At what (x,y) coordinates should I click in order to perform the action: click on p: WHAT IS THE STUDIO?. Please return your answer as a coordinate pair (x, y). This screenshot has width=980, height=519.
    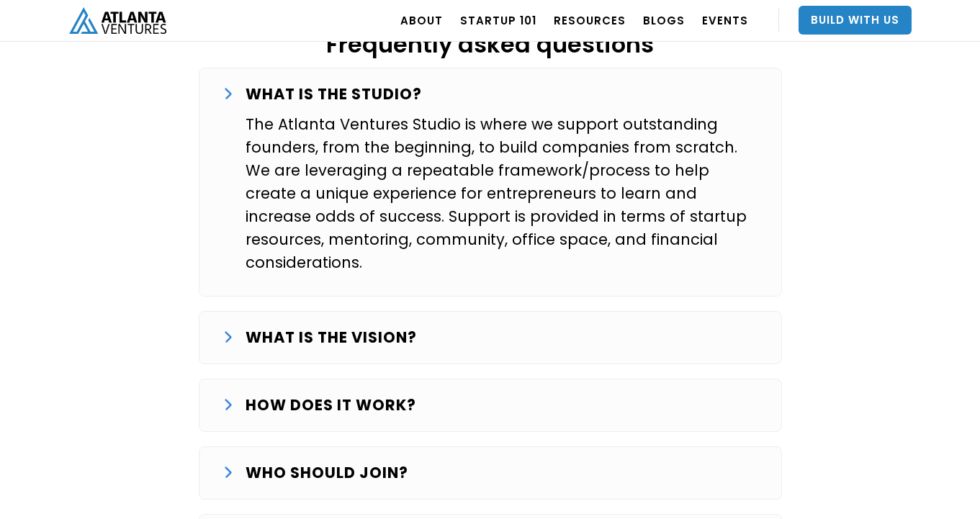
    Looking at the image, I should click on (333, 94).